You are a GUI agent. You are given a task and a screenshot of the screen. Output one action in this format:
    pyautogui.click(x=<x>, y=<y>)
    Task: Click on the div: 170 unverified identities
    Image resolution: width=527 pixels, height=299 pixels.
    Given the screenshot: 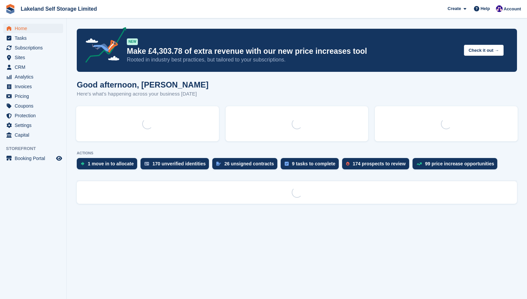 What is the action you would take?
    pyautogui.click(x=179, y=164)
    